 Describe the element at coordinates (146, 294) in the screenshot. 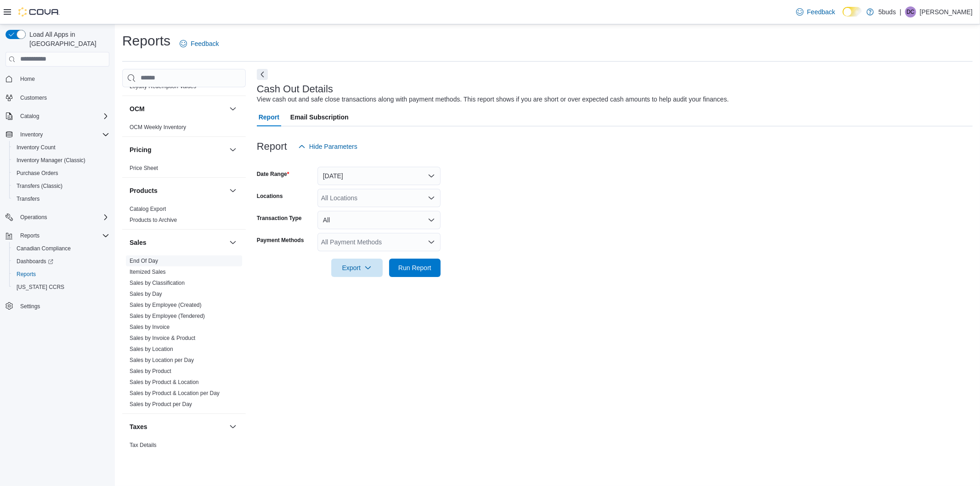

I see `a: Sales by Day` at that location.